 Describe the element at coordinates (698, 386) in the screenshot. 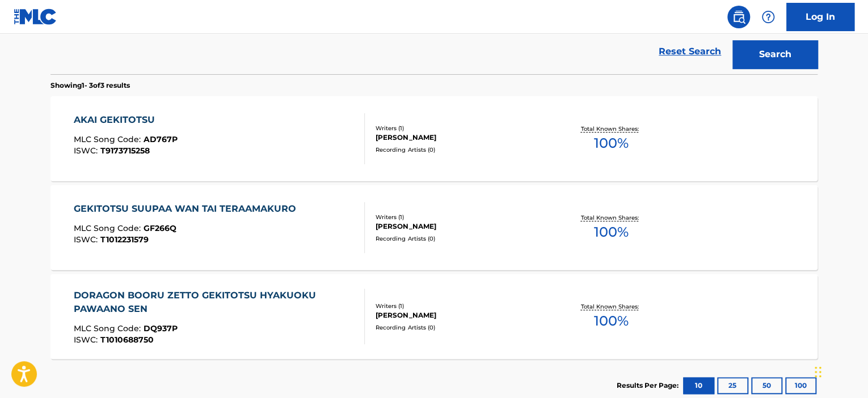

I see `button: 10` at that location.